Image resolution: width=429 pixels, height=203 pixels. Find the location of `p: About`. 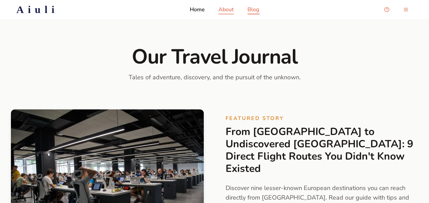

p: About is located at coordinates (226, 10).